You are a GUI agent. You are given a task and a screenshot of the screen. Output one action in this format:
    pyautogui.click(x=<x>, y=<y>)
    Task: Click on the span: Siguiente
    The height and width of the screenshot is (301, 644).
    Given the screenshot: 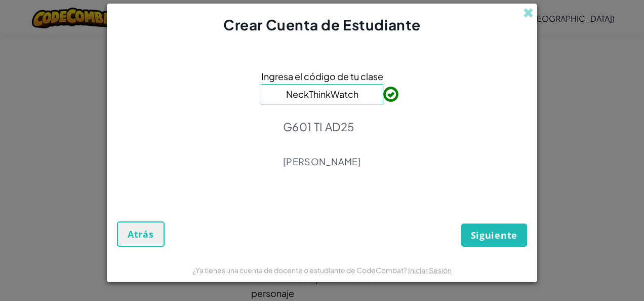 What is the action you would take?
    pyautogui.click(x=494, y=235)
    